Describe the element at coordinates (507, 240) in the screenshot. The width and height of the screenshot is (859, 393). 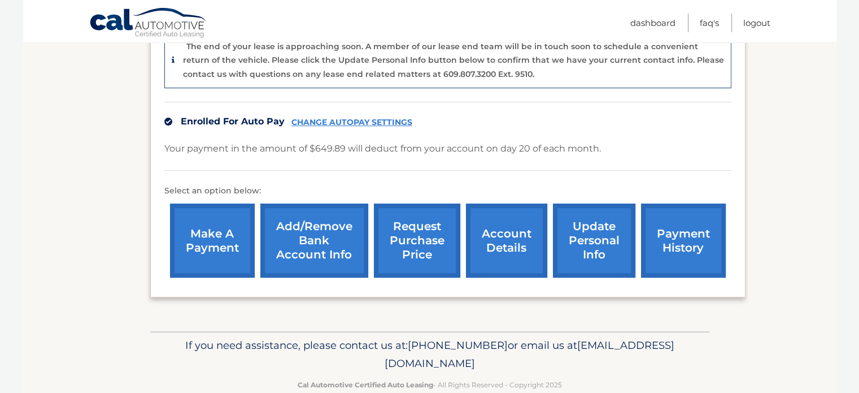
I see `a: account details` at that location.